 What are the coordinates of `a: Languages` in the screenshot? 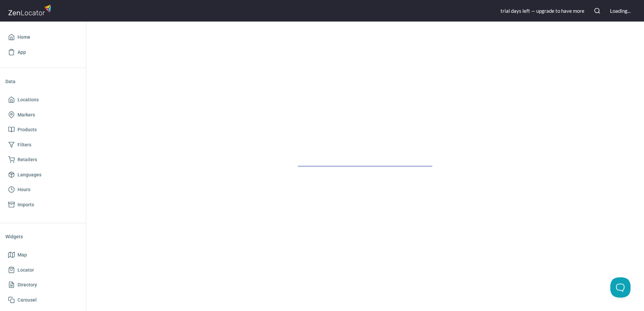 It's located at (43, 174).